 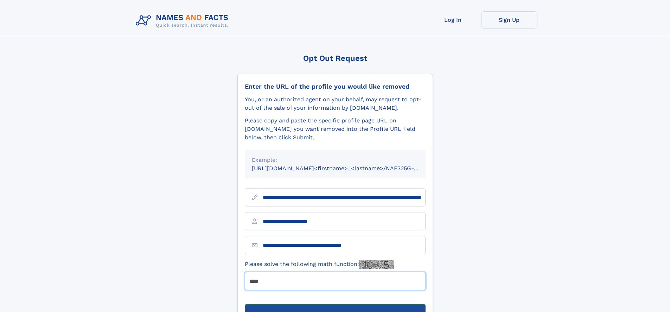 I want to click on img: Logo Names and Facts, so click(x=184, y=21).